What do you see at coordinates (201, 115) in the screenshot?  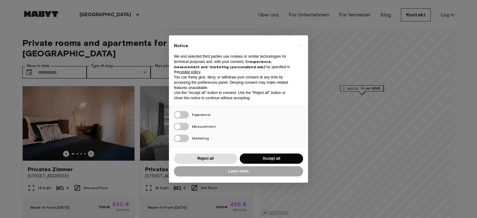 I see `span: Experience` at bounding box center [201, 115].